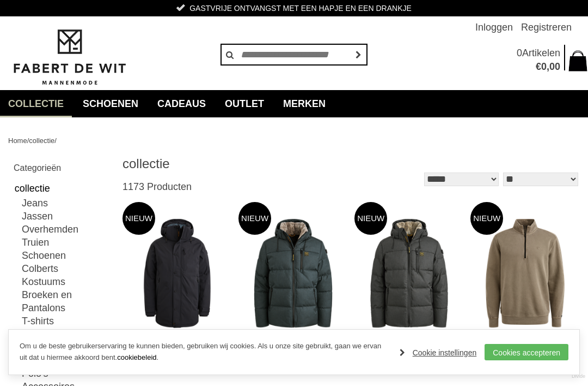 This screenshot has width=588, height=386. Describe the element at coordinates (66, 242) in the screenshot. I see `a: Truien` at that location.